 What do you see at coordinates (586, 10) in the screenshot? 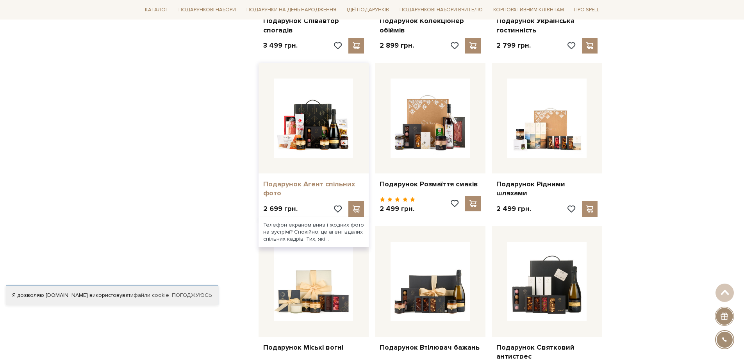
I see `a: Про Spell` at bounding box center [586, 10].